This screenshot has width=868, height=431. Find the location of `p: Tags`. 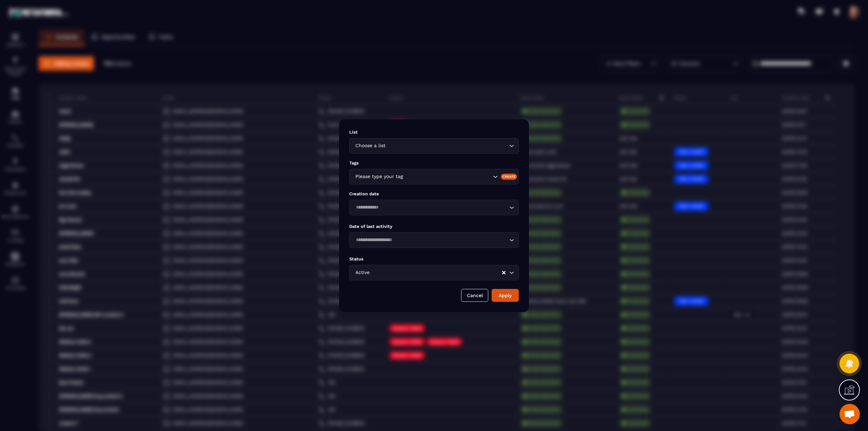

p: Tags is located at coordinates (434, 163).